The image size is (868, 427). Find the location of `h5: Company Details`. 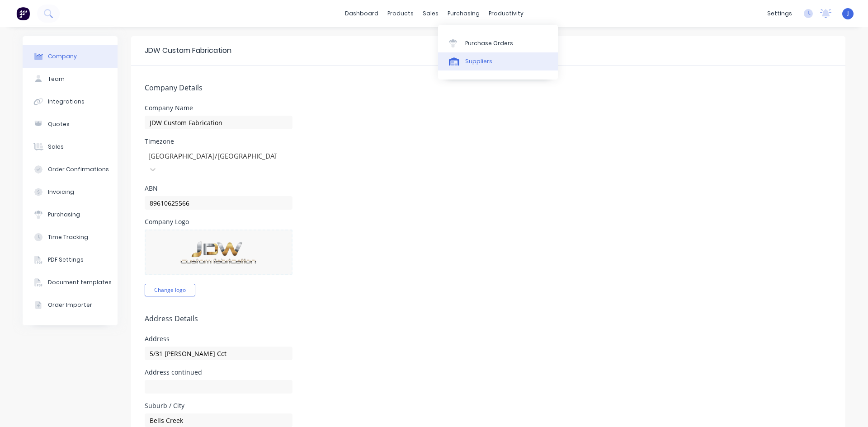

h5: Company Details is located at coordinates (488, 88).